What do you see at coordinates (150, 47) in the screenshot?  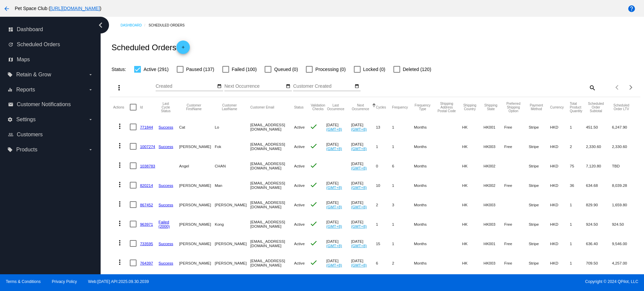 I see `h2: Scheduled Orders` at bounding box center [150, 47].